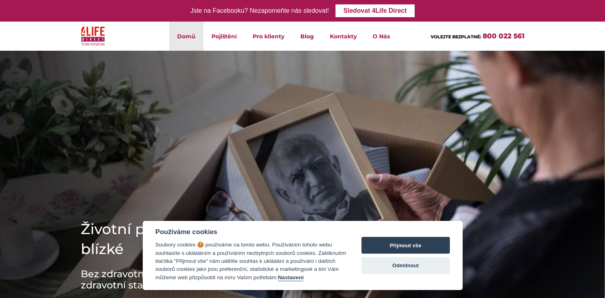 This screenshot has height=298, width=605. What do you see at coordinates (456, 37) in the screenshot?
I see `span: VOLEJTE BEZPLATNĚ:` at bounding box center [456, 37].